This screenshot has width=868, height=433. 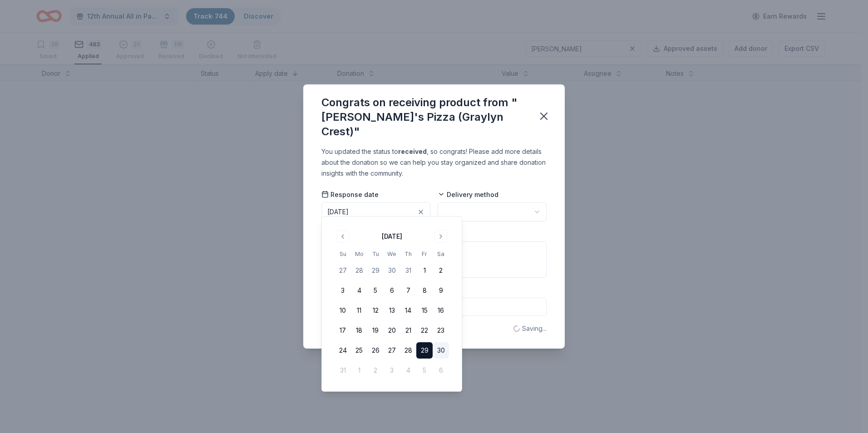 I want to click on button: Go to next month, so click(x=441, y=236).